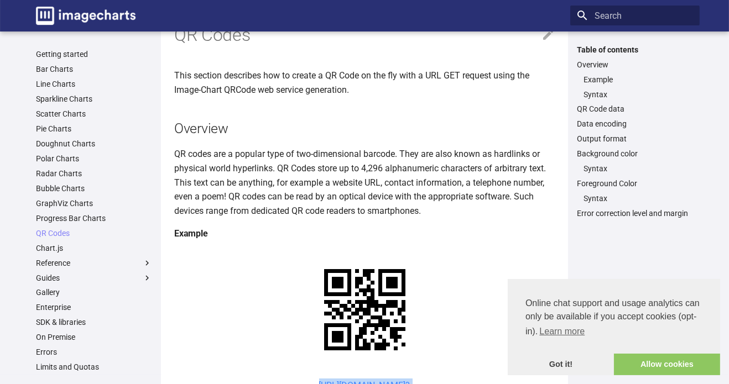 This screenshot has width=729, height=384. I want to click on a: On Premise, so click(94, 337).